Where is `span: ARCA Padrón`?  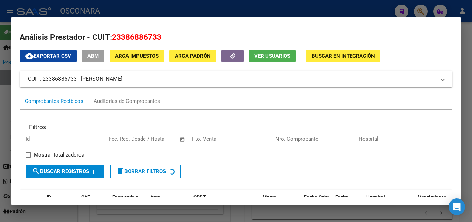
span: ARCA Padrón is located at coordinates (193, 56).